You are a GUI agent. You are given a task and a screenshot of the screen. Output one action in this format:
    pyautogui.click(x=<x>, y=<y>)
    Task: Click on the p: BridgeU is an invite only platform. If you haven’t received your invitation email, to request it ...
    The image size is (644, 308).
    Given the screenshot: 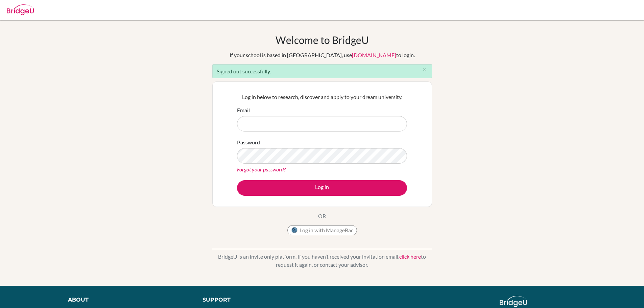 What is the action you would take?
    pyautogui.click(x=322, y=261)
    